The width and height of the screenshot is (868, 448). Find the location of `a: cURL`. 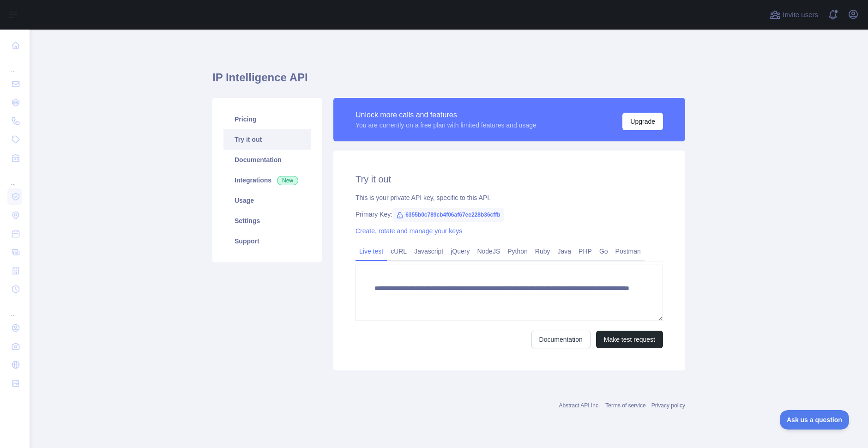

a: cURL is located at coordinates (399, 251).